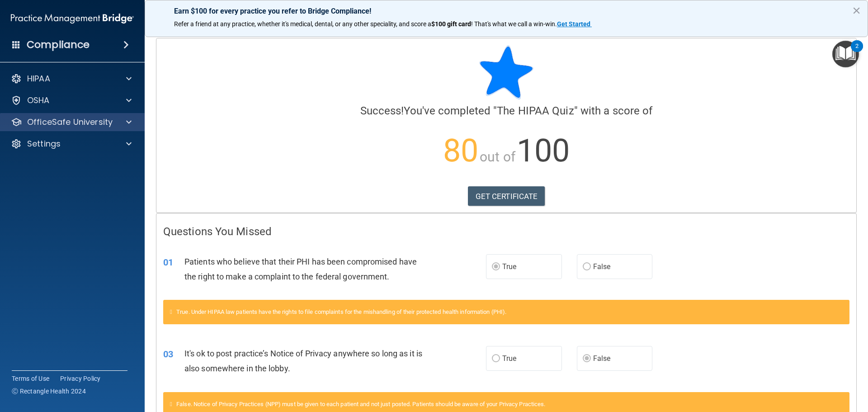  Describe the element at coordinates (535, 111) in the screenshot. I see `span: The HIPAA Quiz` at that location.